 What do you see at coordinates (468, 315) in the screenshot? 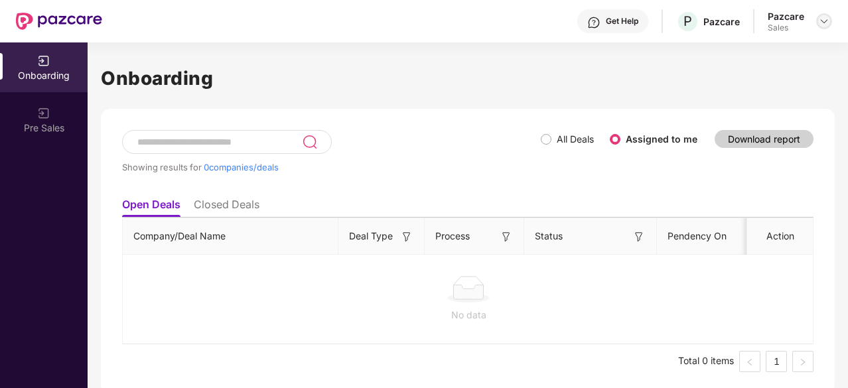
I see `div: No data` at bounding box center [468, 315].